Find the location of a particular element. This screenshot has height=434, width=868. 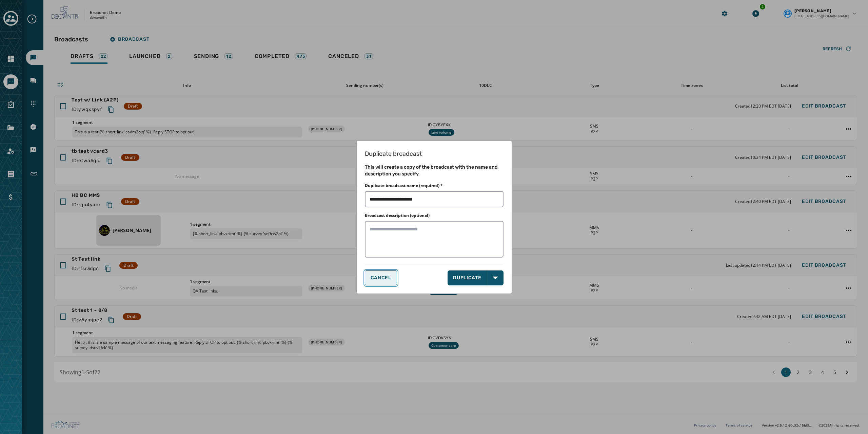

label: Broadcast description (optional) is located at coordinates (397, 215).